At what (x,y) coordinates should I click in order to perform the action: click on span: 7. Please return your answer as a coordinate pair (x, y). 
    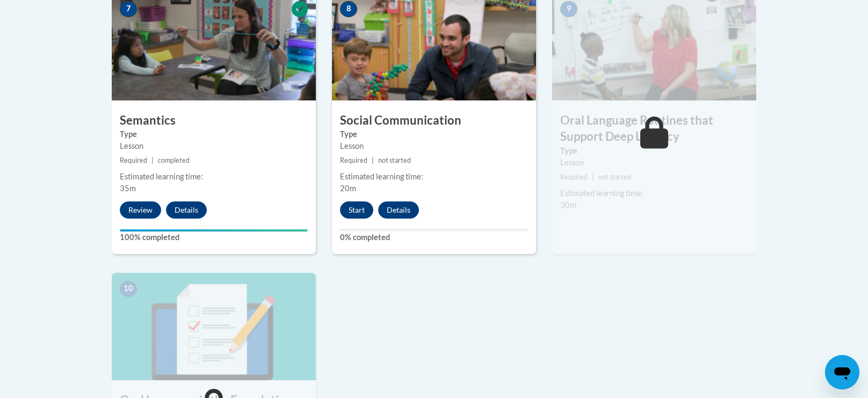
    Looking at the image, I should click on (128, 9).